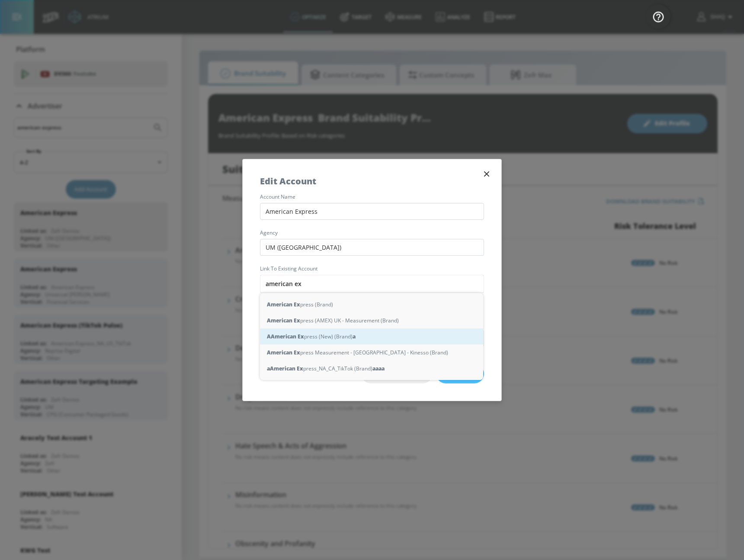 This screenshot has width=744, height=560. What do you see at coordinates (372, 336) in the screenshot?
I see `div: press (New) (Brand)` at bounding box center [372, 336].